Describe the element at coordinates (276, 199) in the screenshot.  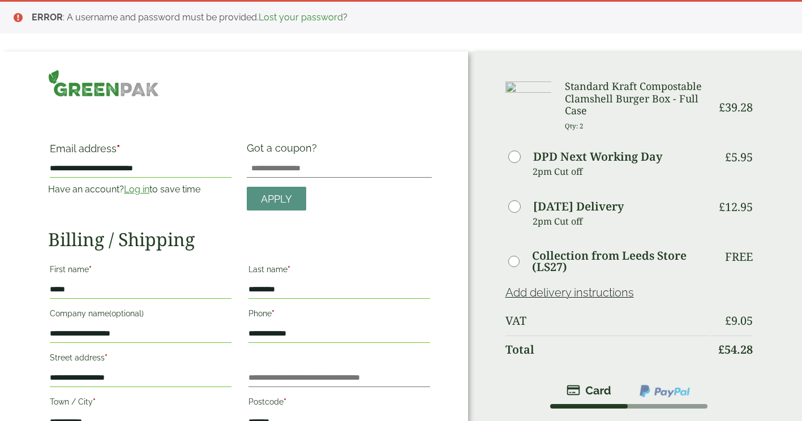
I see `span: Apply` at that location.